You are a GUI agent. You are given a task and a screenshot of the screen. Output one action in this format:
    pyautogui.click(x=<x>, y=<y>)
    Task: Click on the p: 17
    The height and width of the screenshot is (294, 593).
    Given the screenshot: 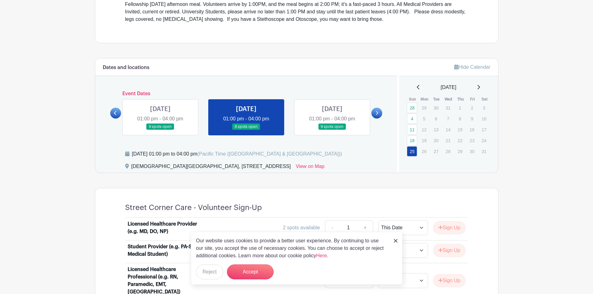 What is the action you would take?
    pyautogui.click(x=484, y=130)
    